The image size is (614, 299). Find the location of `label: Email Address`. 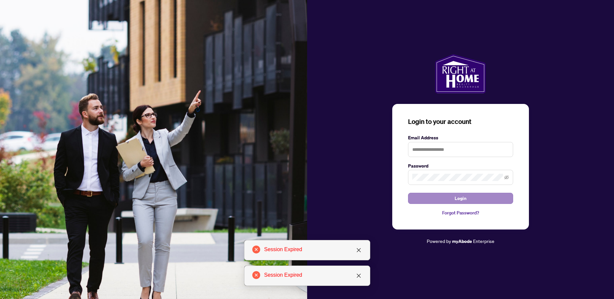

label: Email Address is located at coordinates (460, 138).